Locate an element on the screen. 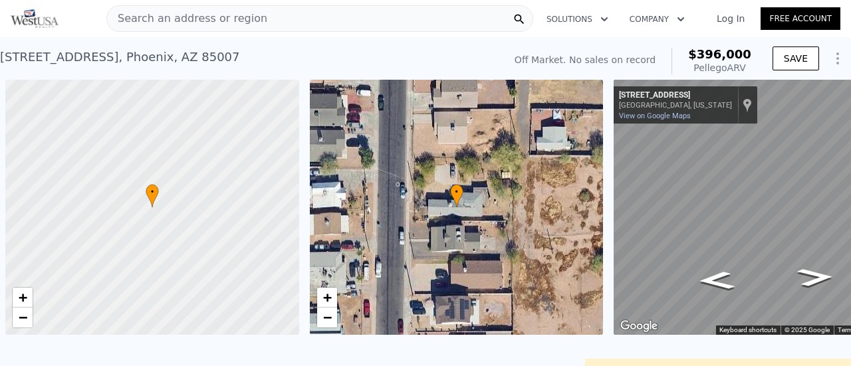 The image size is (851, 366). img: Google is located at coordinates (639, 326).